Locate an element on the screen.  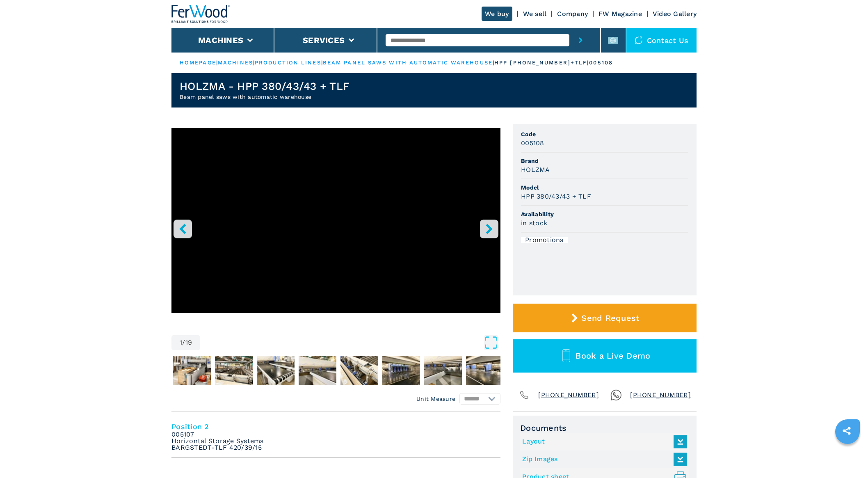
button: Machines is located at coordinates (220, 40).